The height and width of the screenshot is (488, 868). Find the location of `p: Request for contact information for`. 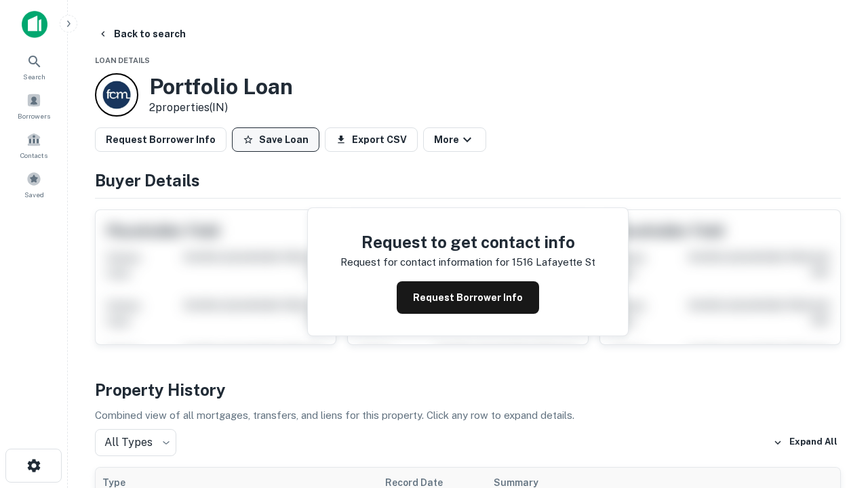

p: Request for contact information for is located at coordinates (424, 262).